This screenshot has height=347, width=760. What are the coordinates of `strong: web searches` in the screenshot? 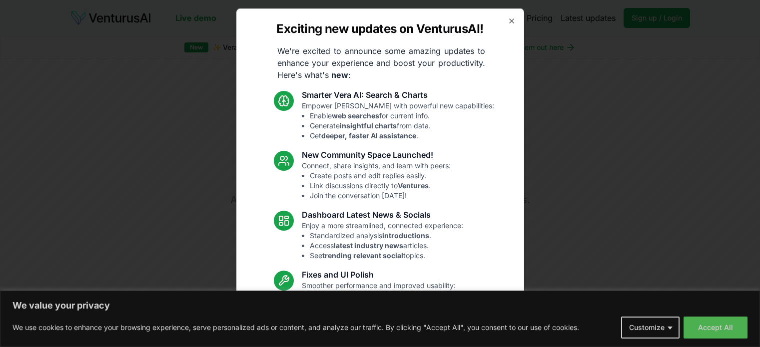 It's located at (355, 115).